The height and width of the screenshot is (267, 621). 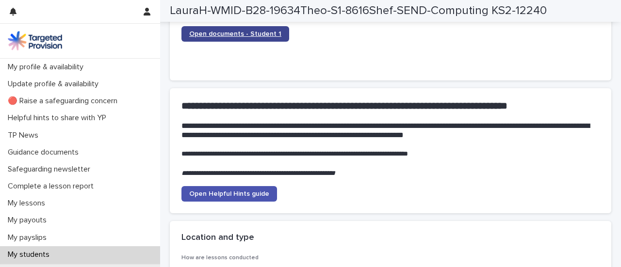 What do you see at coordinates (218, 238) in the screenshot?
I see `h2: Location and type` at bounding box center [218, 238].